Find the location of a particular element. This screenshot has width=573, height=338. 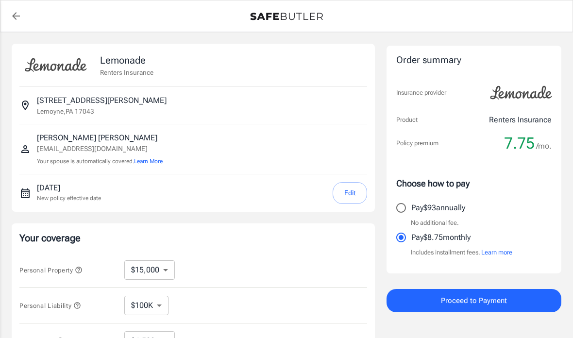

svg: Insured address is located at coordinates (25, 105).